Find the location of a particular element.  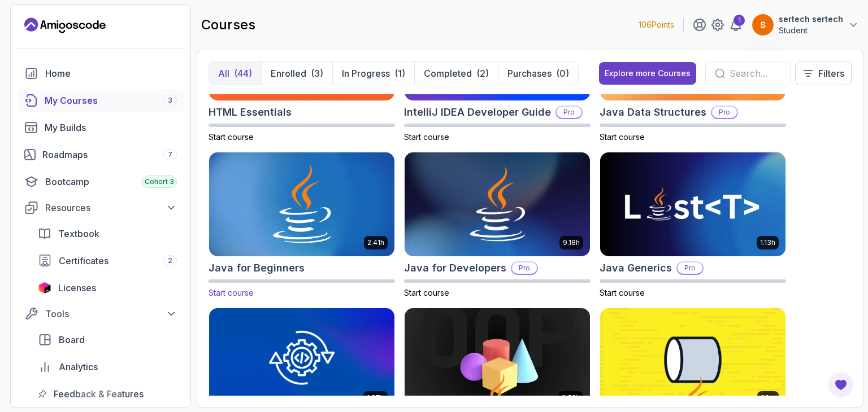

p: 1.67h is located at coordinates (375, 398).